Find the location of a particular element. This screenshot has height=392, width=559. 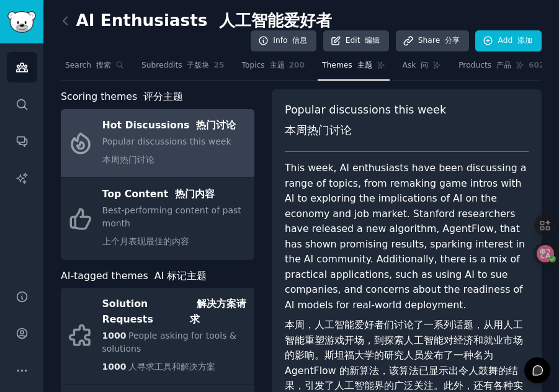

span: 602 is located at coordinates (536, 66).